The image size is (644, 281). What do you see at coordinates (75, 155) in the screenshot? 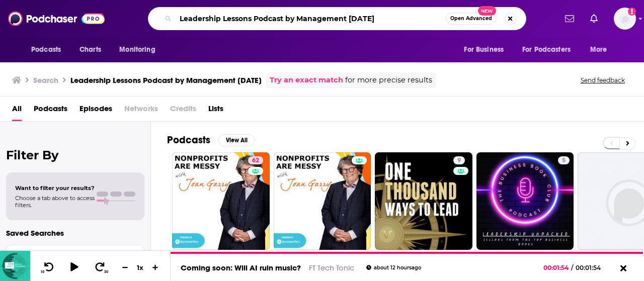
I see `h2: Filter By` at bounding box center [75, 155].